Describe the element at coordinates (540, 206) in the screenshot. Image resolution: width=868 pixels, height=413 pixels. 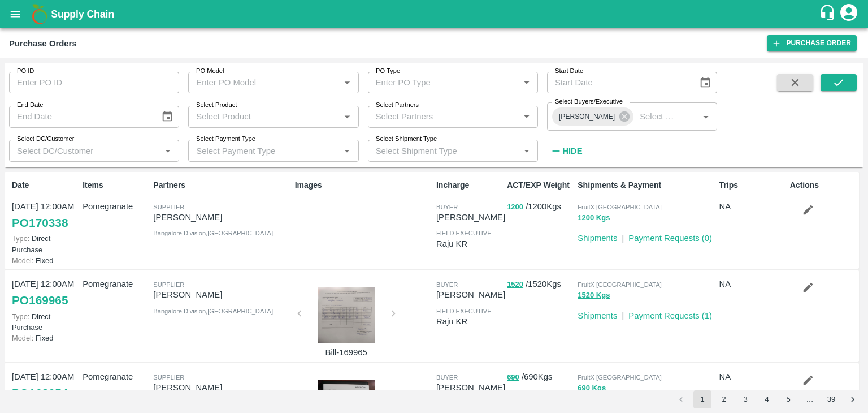
I see `p: / 1200 Kgs` at that location.